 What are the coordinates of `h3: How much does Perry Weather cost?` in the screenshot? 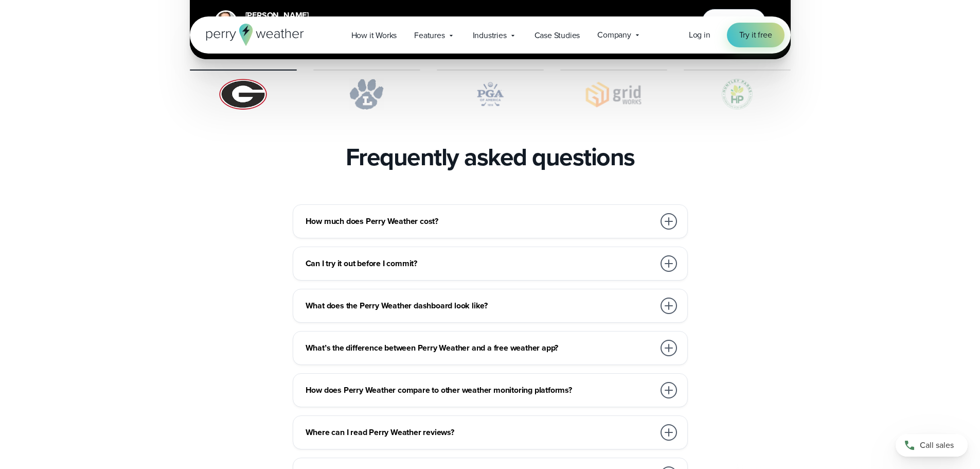 It's located at (480, 221).